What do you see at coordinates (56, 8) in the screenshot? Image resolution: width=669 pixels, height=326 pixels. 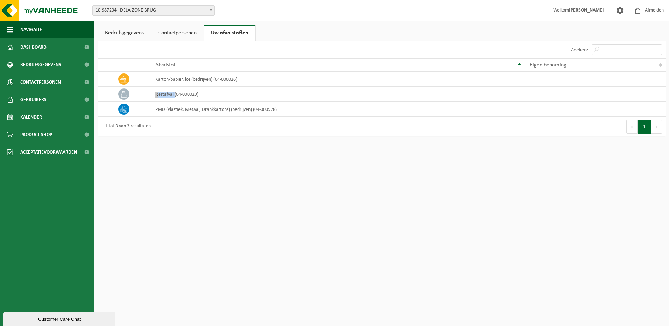 I see `div: Customer Care Chat` at bounding box center [56, 8].